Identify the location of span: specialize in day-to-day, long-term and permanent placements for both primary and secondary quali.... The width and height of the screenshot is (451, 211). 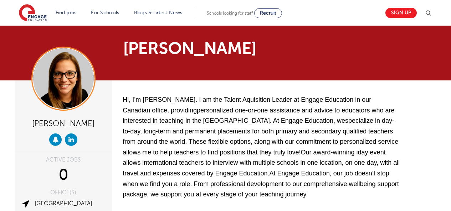
(260, 137).